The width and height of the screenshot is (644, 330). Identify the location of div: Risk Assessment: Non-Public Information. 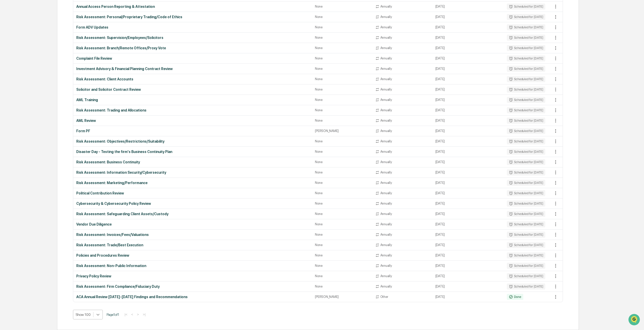
(192, 266).